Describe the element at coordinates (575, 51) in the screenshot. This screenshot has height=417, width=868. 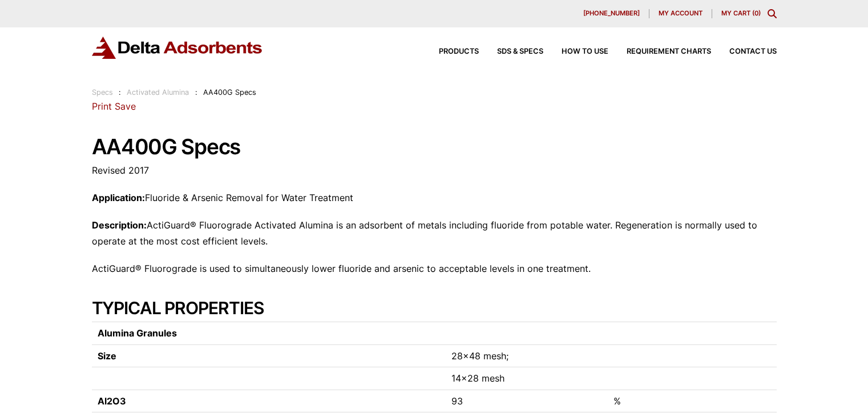
I see `a: How to Use` at that location.